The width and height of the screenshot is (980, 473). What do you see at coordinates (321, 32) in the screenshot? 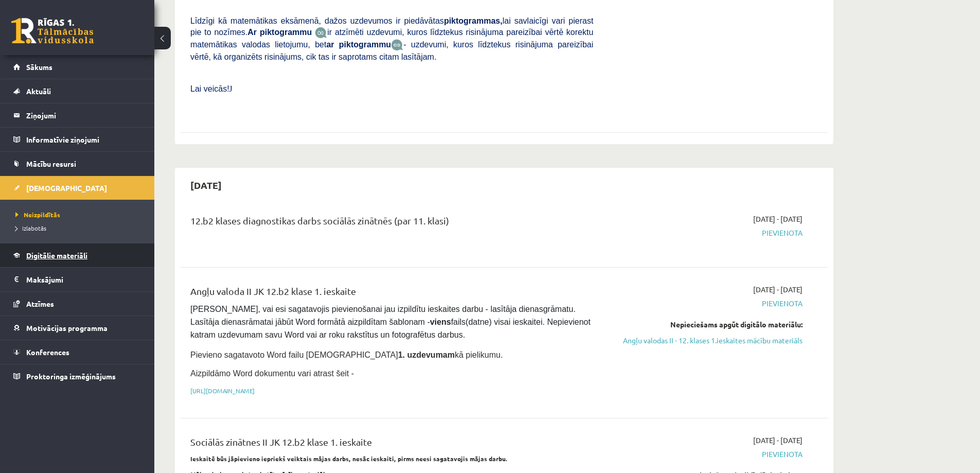
I see `img: JfuEzvunn4EvwAAAAASUVORK5CYII=` at bounding box center [321, 32].